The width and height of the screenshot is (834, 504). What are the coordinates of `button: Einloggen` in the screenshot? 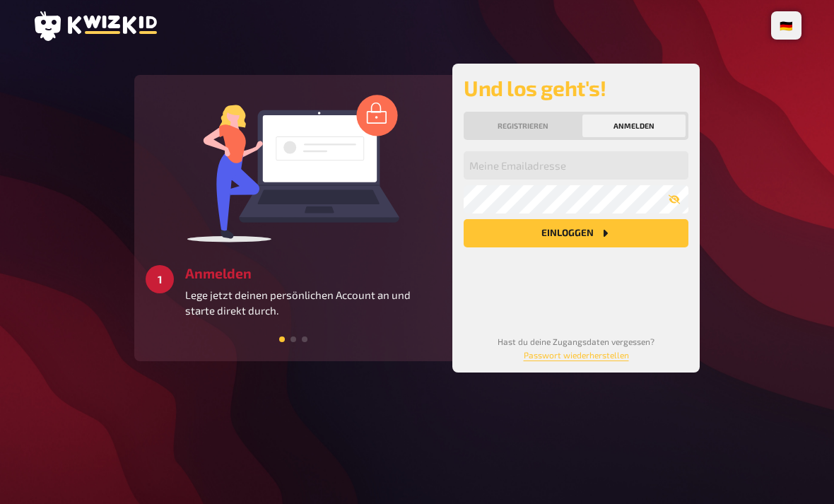 It's located at (576, 233).